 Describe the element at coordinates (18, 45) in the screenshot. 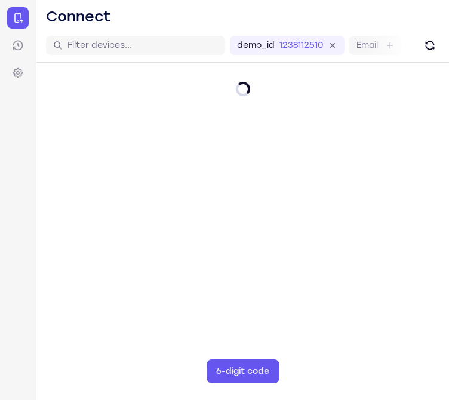

I see `a: Sessions` at that location.